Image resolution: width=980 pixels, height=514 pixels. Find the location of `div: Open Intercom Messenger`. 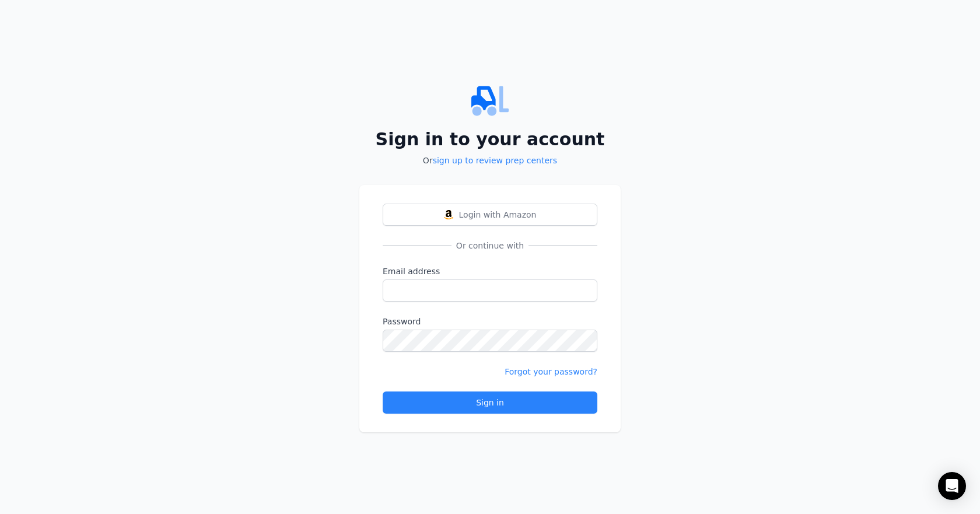

div: Open Intercom Messenger is located at coordinates (951, 486).